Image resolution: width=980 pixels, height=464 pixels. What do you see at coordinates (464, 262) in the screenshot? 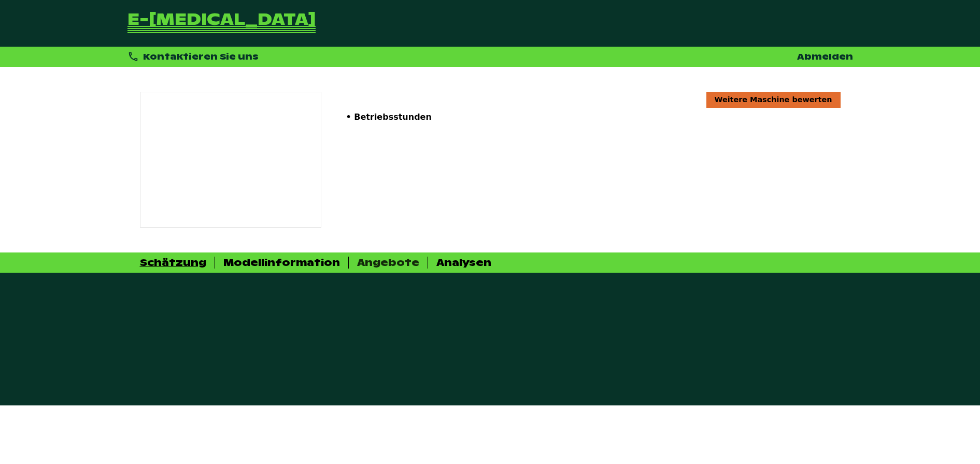
I see `div: Analysen` at bounding box center [464, 262].